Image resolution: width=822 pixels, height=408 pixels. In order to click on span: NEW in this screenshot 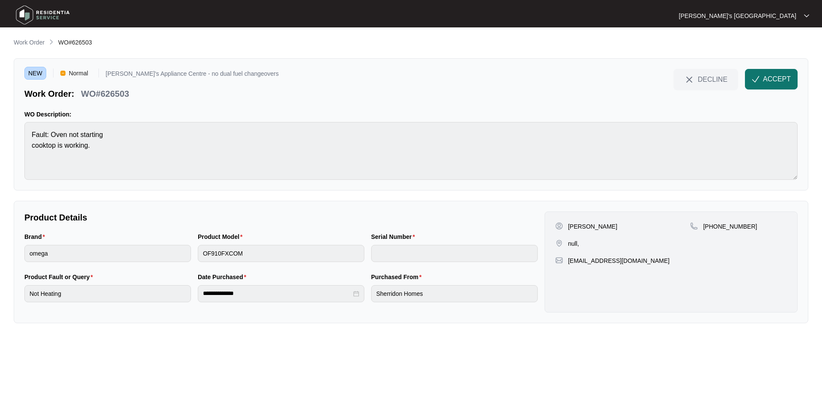, I will do `click(35, 73)`.